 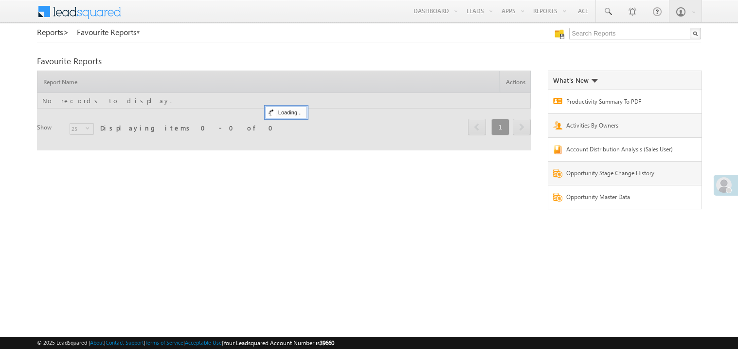 What do you see at coordinates (623, 174) in the screenshot?
I see `a: Opportunity Stage Change History` at bounding box center [623, 174].